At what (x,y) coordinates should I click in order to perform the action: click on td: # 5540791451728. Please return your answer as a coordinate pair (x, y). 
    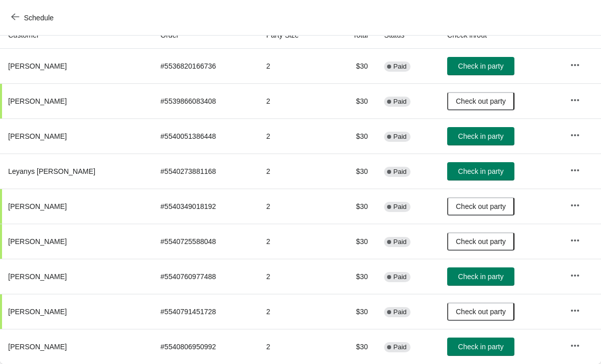
    Looking at the image, I should click on (205, 311).